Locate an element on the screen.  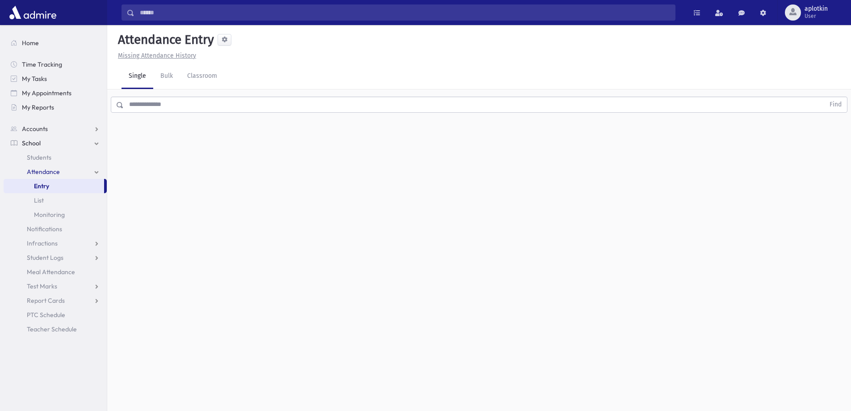
a: Meal Attendance is located at coordinates (55, 272).